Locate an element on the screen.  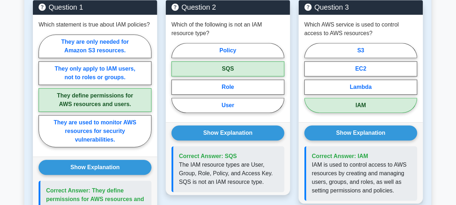
p: The IAM resource types are User, Group, Role, Policy, and Access Key. SQS is not an IAM resource ... is located at coordinates (229, 173).